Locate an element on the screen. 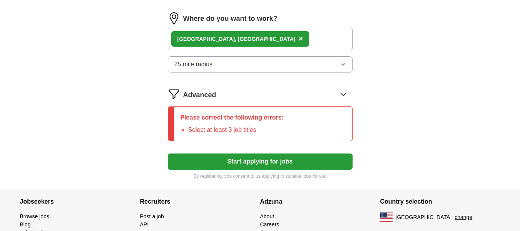  img: US flag is located at coordinates (387, 217).